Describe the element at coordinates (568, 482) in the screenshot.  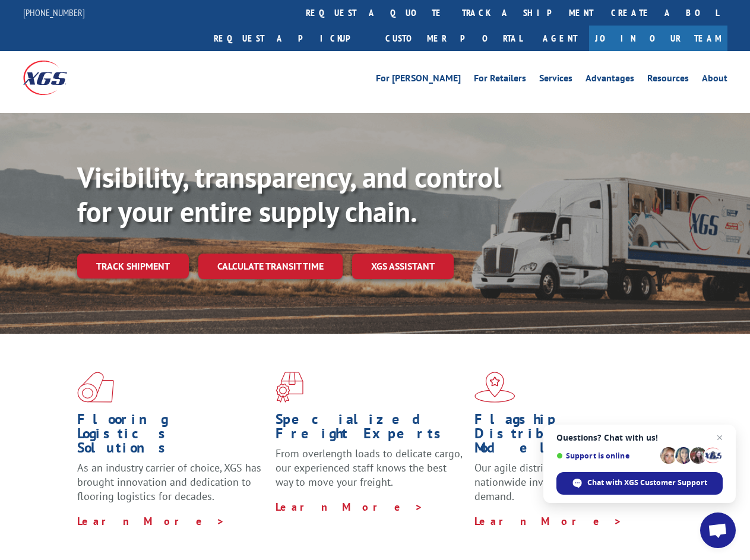
I see `span: Our agile distribution network gives you nationwide inventory management on demand.` at that location.